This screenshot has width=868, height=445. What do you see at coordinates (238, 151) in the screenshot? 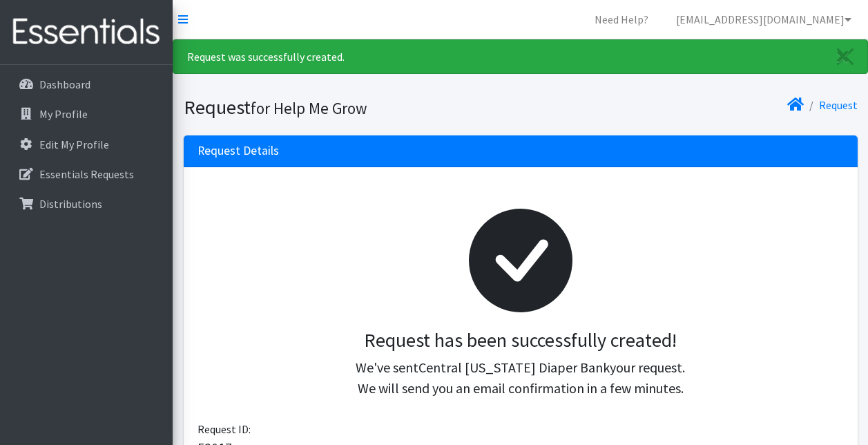
I see `h3: Request Details` at bounding box center [238, 151].